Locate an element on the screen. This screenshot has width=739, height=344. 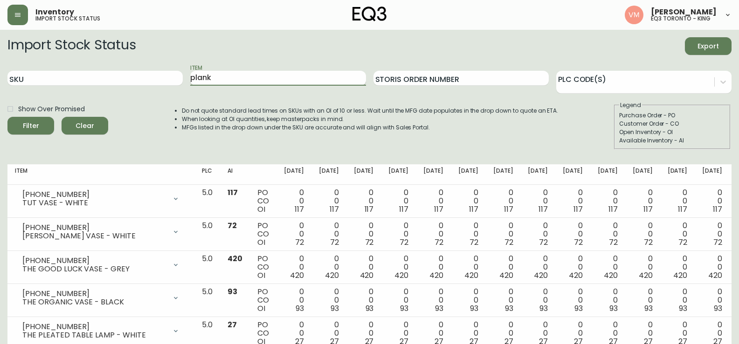
th: PLC is located at coordinates (207, 175).